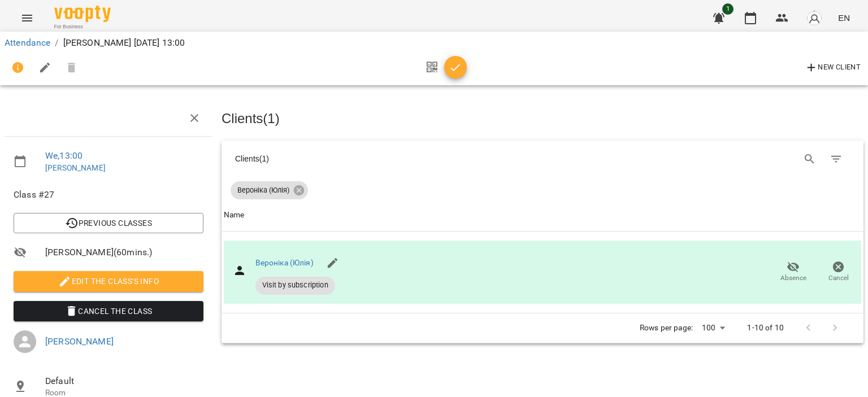 Image resolution: width=868 pixels, height=397 pixels. Describe the element at coordinates (124, 381) in the screenshot. I see `span: Default` at that location.